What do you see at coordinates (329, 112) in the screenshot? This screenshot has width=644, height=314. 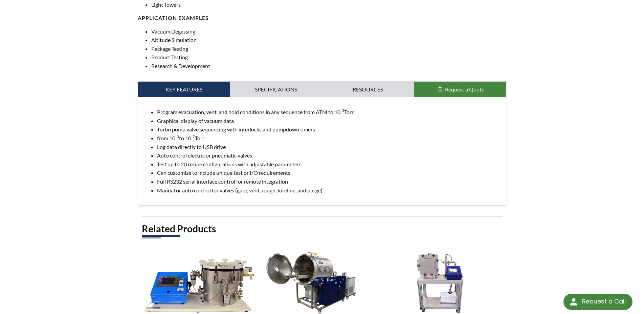 I see `li: Program evacuation, vent, and hold conditions in any sequence from ATM to 10 Torr` at bounding box center [329, 112].